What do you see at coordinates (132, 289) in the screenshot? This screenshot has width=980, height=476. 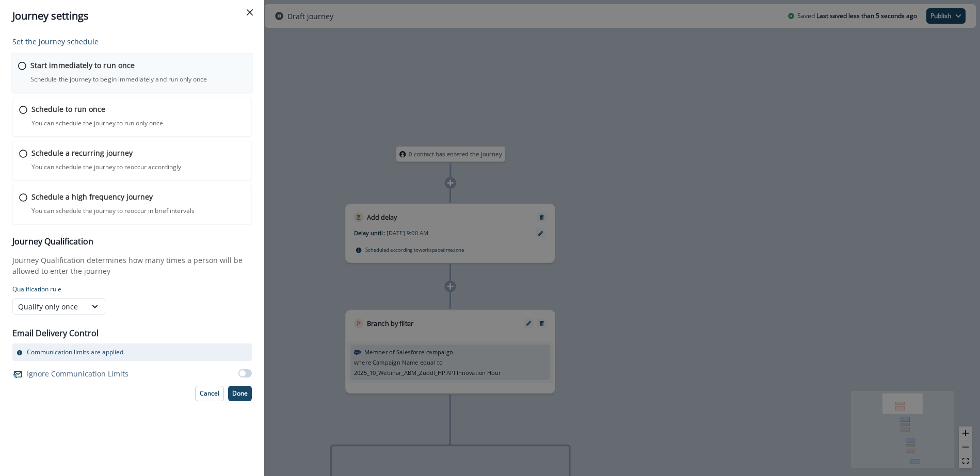 I see `p: Qualification rule` at bounding box center [132, 289].